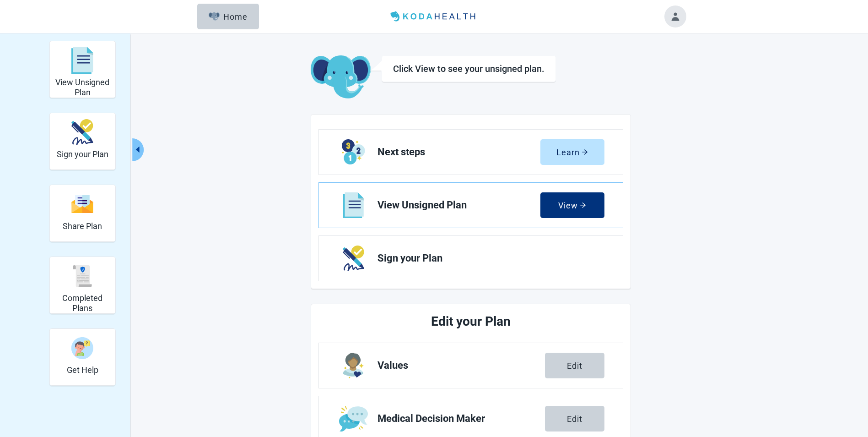  Describe the element at coordinates (676, 17) in the screenshot. I see `button: Toggle account menu` at that location.